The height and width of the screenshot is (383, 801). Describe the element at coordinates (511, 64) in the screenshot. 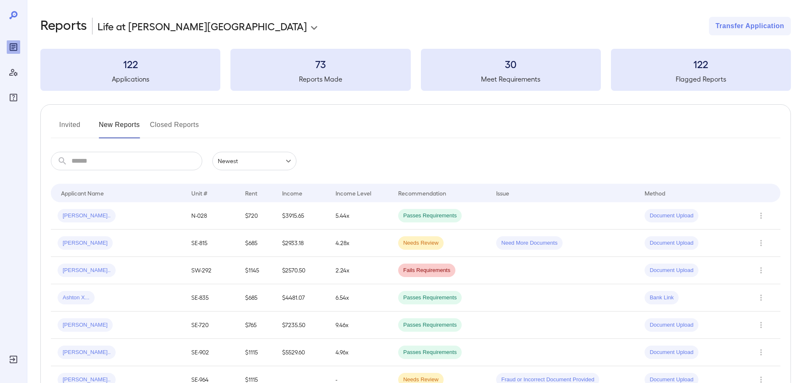

I see `h3: 30` at that location.